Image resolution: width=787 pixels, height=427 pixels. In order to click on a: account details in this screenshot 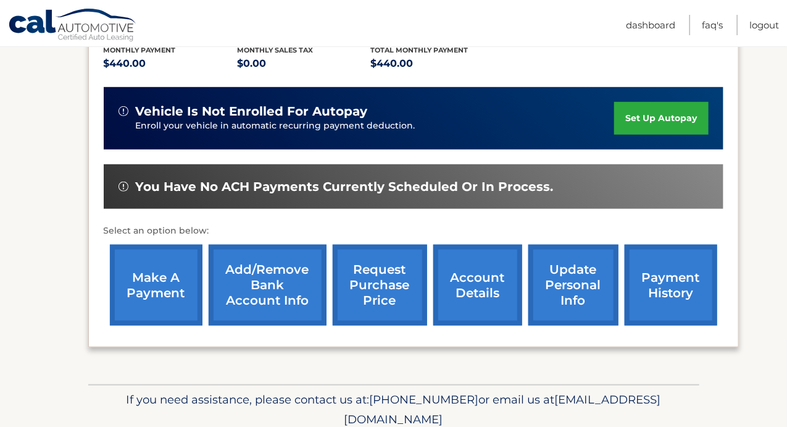, I will do `click(478, 285)`.